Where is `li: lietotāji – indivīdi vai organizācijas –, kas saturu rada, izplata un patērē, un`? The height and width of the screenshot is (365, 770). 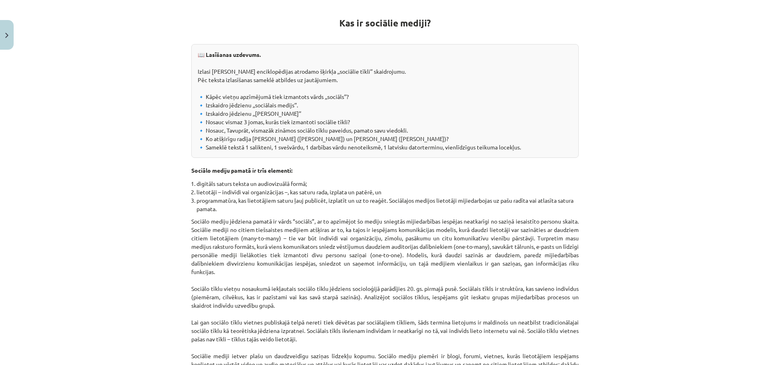
li: lietotāji – indivīdi vai organizācijas –, kas saturu rada, izplata un patērē, un is located at coordinates (387, 192).